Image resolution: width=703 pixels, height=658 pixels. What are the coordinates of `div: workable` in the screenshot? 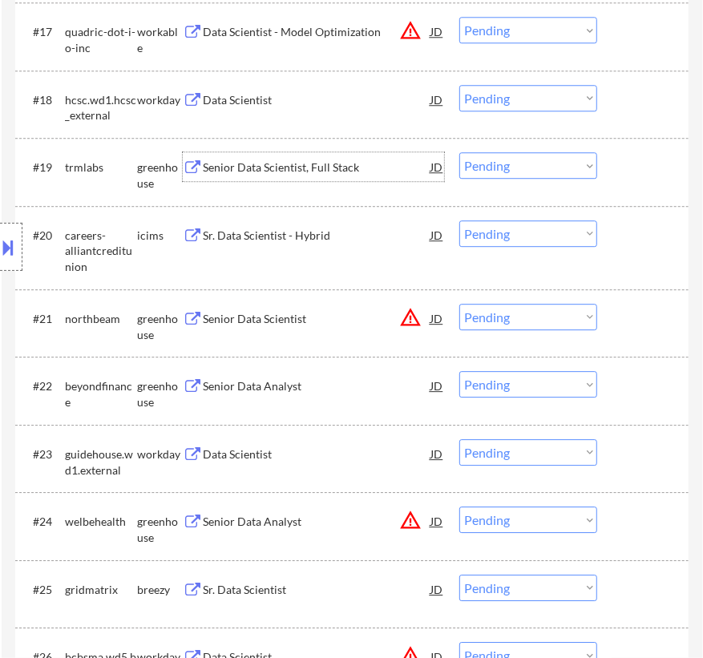 It's located at (160, 39).